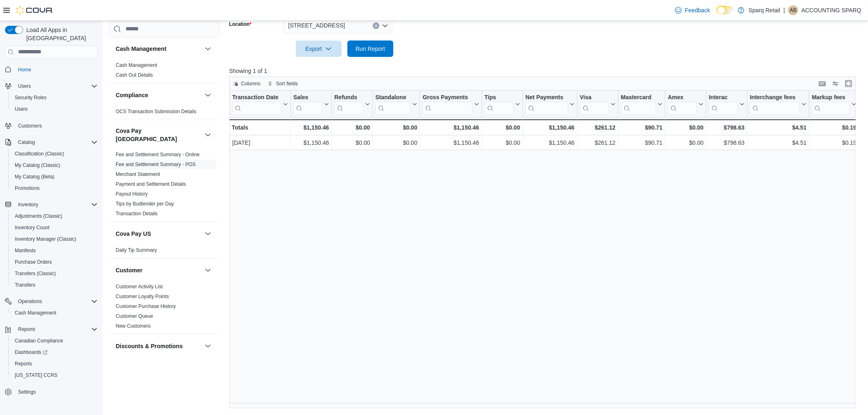  What do you see at coordinates (55, 240) in the screenshot?
I see `button: Inventory Manager (Classic)` at bounding box center [55, 240].